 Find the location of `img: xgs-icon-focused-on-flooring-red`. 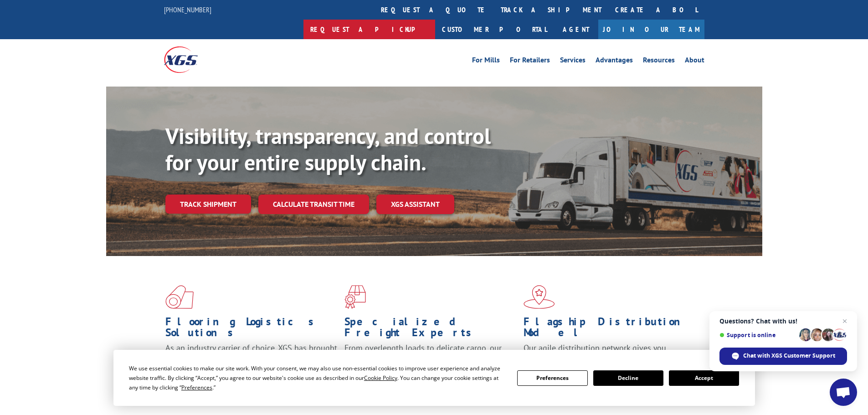

img: xgs-icon-focused-on-flooring-red is located at coordinates (355, 297).